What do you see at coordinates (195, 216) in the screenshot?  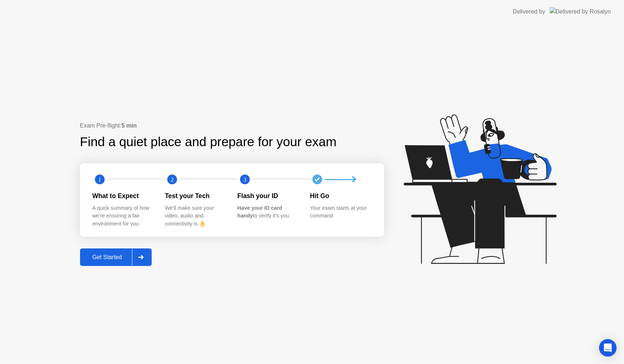 I see `div: We’ll make sure your video, audio and connectivity is 👌` at bounding box center [195, 216].